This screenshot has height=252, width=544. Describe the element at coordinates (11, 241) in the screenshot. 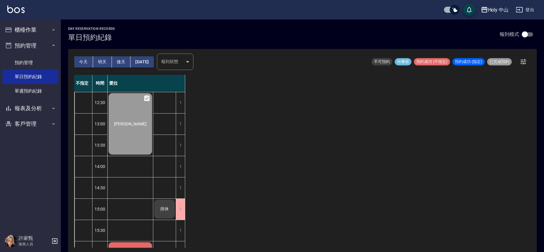

I see `img: Person` at that location.